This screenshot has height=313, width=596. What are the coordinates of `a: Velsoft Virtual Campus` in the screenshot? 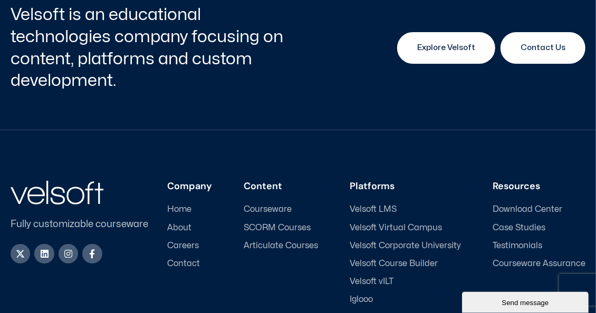 It's located at (405, 228).